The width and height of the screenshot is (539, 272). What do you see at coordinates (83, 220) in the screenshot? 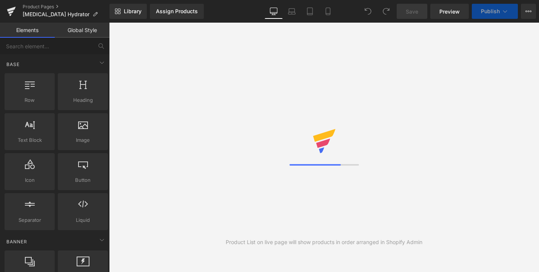
I see `span: Liquid` at bounding box center [83, 220].